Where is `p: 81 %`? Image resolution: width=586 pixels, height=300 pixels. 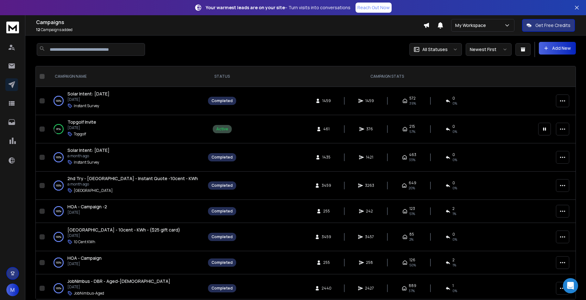 p: 81 % is located at coordinates (59, 129).